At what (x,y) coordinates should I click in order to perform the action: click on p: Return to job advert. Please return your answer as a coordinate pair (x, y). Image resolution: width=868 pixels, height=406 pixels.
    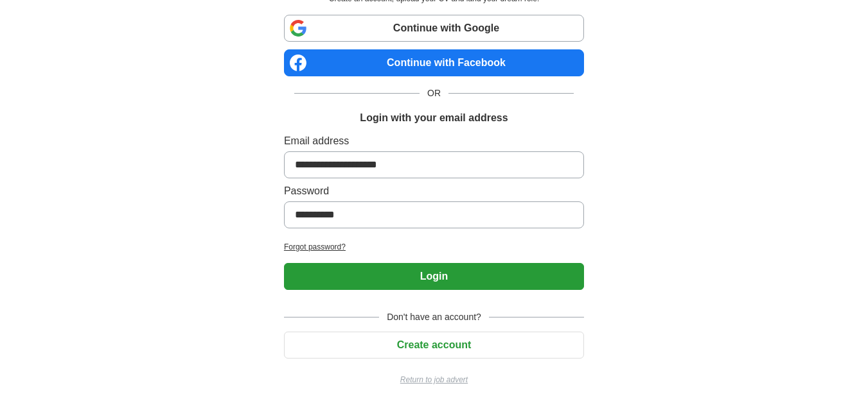
    Looking at the image, I should click on (434, 380).